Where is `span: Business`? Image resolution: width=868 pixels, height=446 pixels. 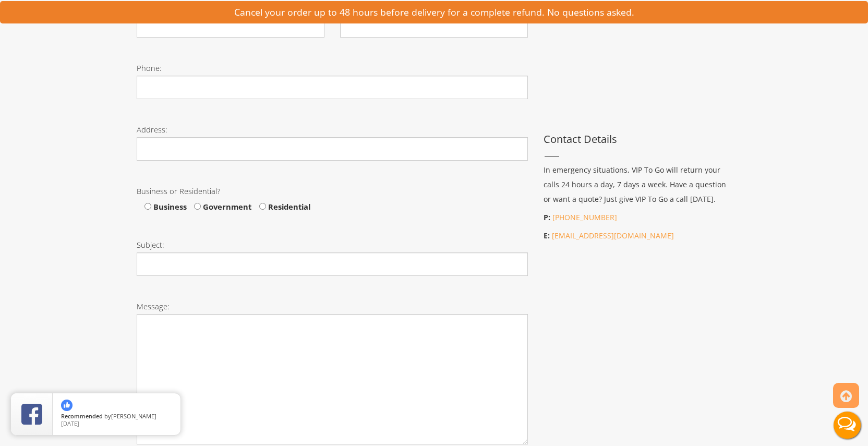 span: Business is located at coordinates (169, 207).